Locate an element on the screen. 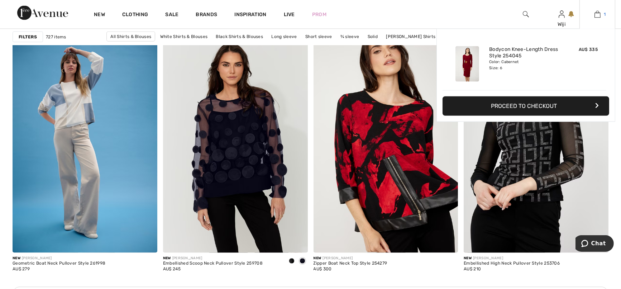  img: 1ère Avenue is located at coordinates (43, 13).